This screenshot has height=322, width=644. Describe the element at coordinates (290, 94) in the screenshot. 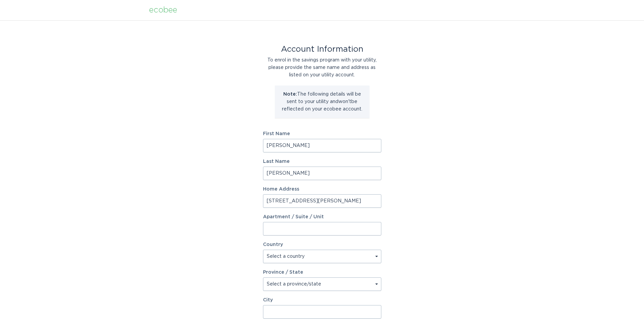

I see `strong: Note:` at that location.